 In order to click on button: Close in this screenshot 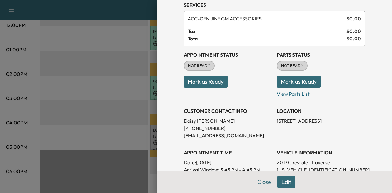, I will do `click(264, 182)`.